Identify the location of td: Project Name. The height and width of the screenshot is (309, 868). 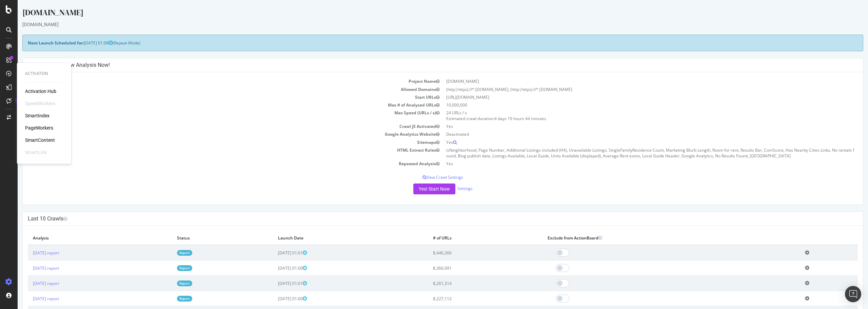
(217, 81).